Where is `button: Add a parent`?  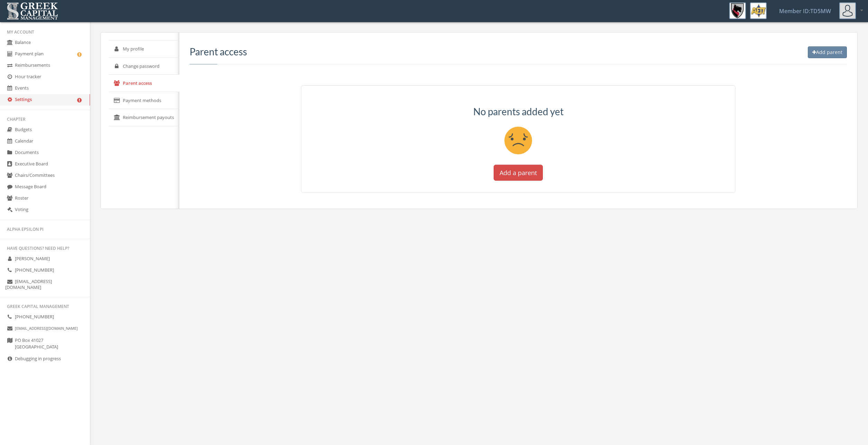
button: Add a parent is located at coordinates (518, 173).